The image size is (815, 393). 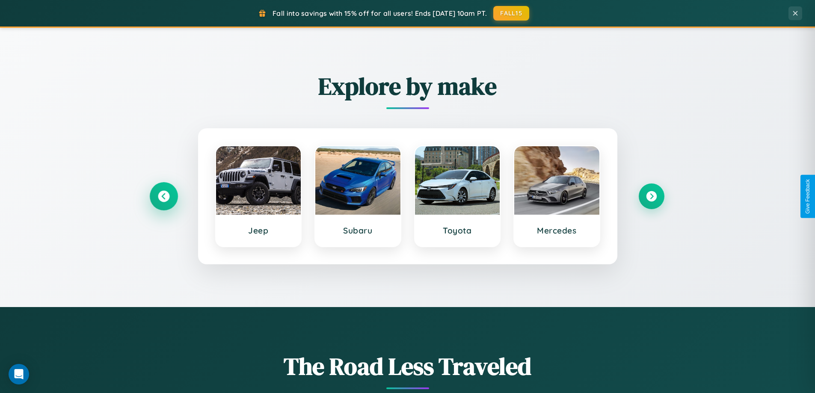 What do you see at coordinates (807, 196) in the screenshot?
I see `div: Give Feedback` at bounding box center [807, 196].